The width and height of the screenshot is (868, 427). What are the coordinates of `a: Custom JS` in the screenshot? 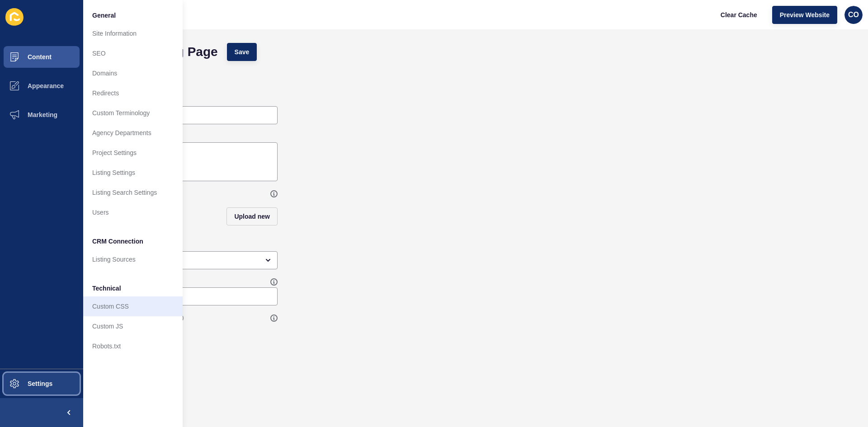 It's located at (133, 326).